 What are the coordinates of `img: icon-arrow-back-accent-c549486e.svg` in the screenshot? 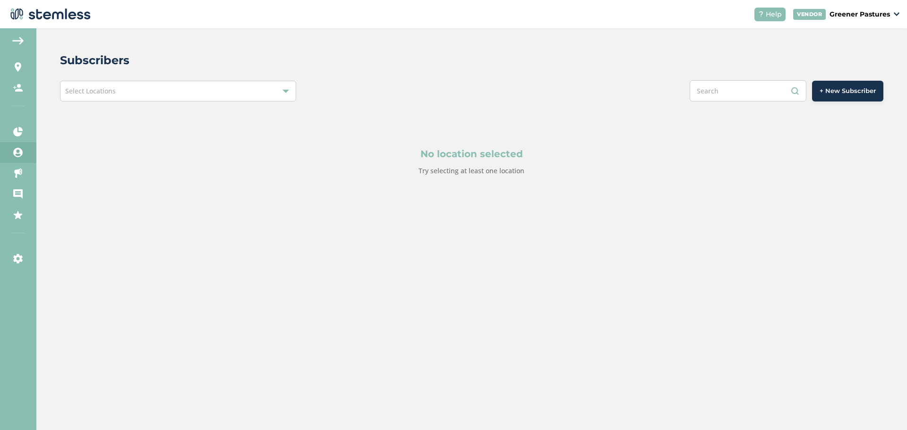 It's located at (18, 41).